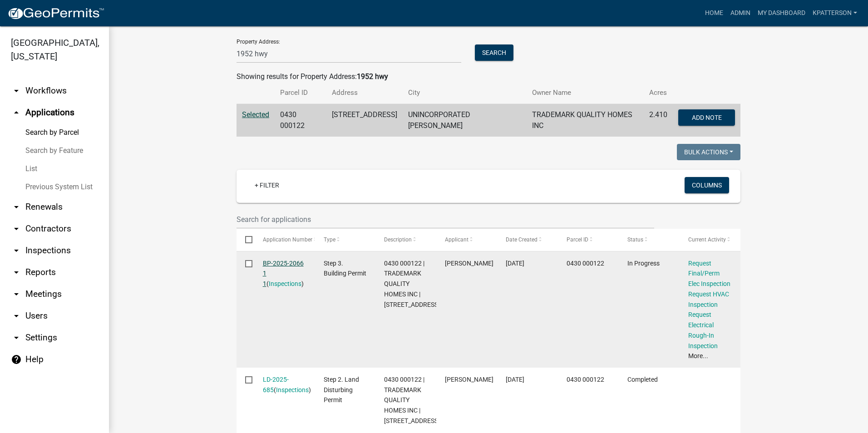 The image size is (868, 433). I want to click on span: Current Activity, so click(707, 240).